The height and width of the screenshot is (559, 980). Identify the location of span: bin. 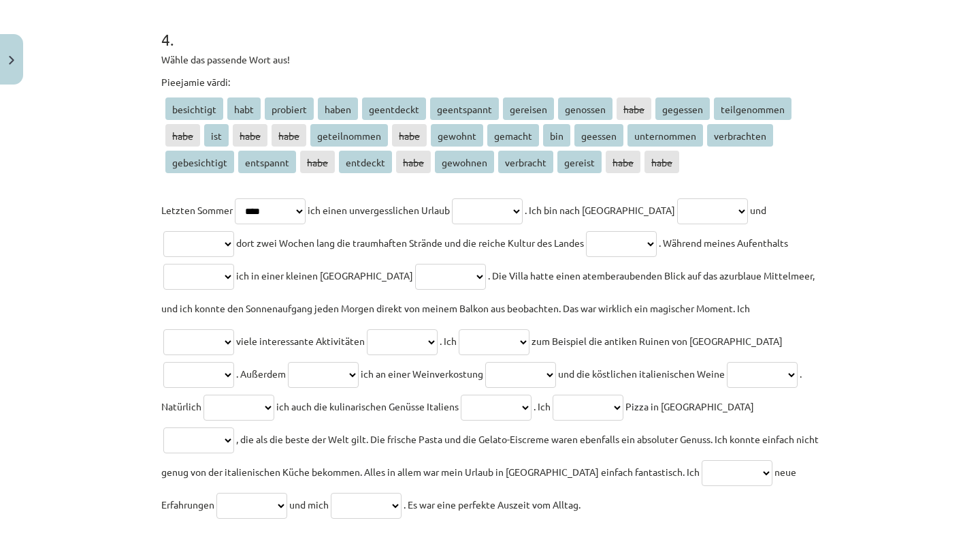
(557, 135).